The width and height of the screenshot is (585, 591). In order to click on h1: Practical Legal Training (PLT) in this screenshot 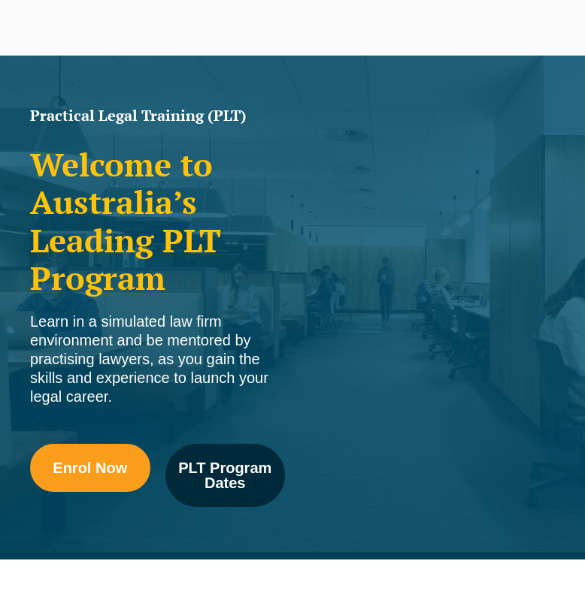, I will do `click(157, 116)`.